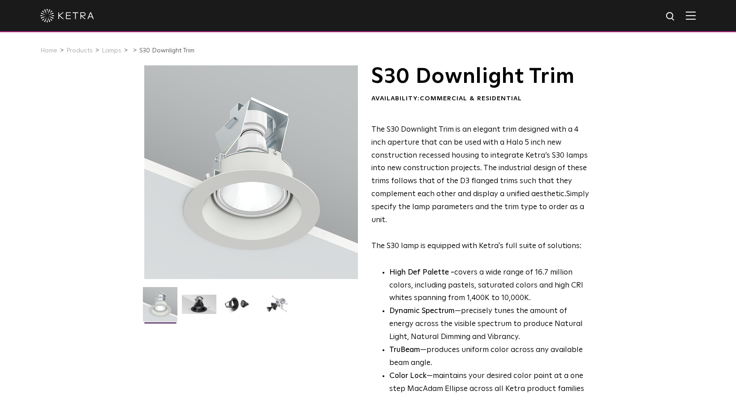 This screenshot has width=736, height=395. What do you see at coordinates (49, 51) in the screenshot?
I see `a: Home` at bounding box center [49, 51].